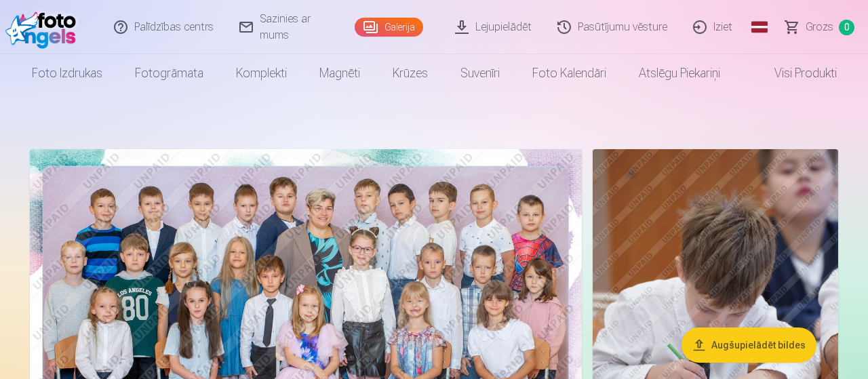 The height and width of the screenshot is (379, 868). I want to click on a: Foto izdrukas, so click(67, 73).